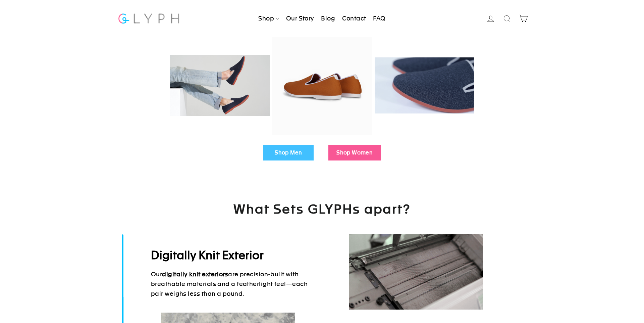 The image size is (644, 323). I want to click on a: Shop Men, so click(288, 153).